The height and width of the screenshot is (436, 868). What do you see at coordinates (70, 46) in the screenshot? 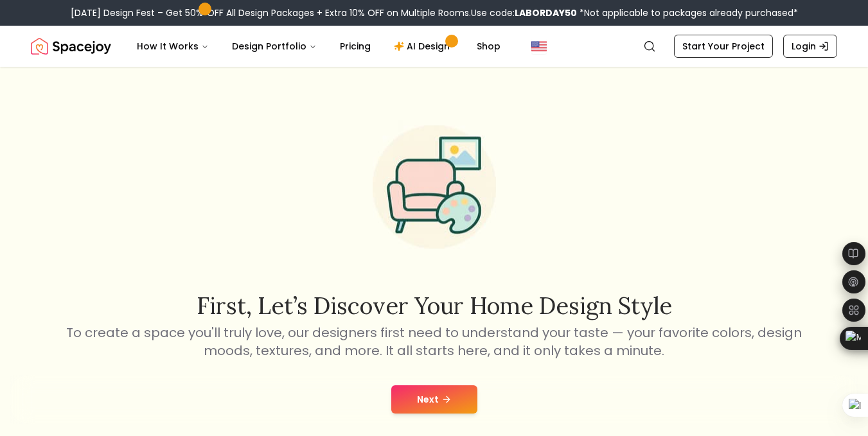
I see `img: Spacejoy Logo` at bounding box center [70, 46].